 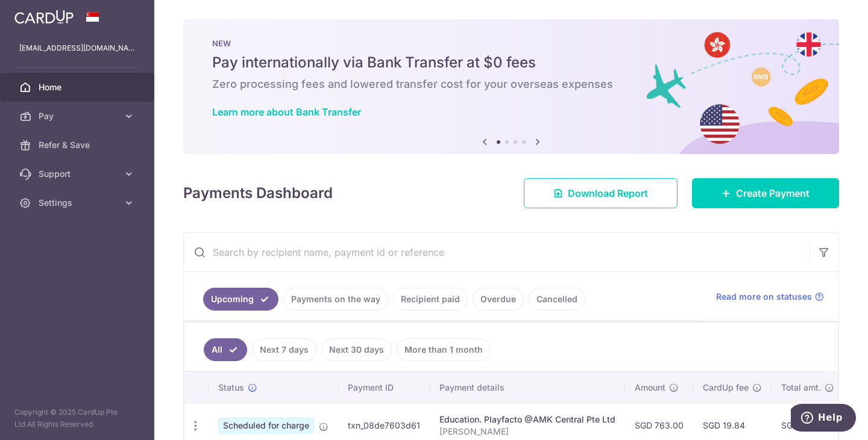 What do you see at coordinates (773, 193) in the screenshot?
I see `span: Create Payment` at bounding box center [773, 193].